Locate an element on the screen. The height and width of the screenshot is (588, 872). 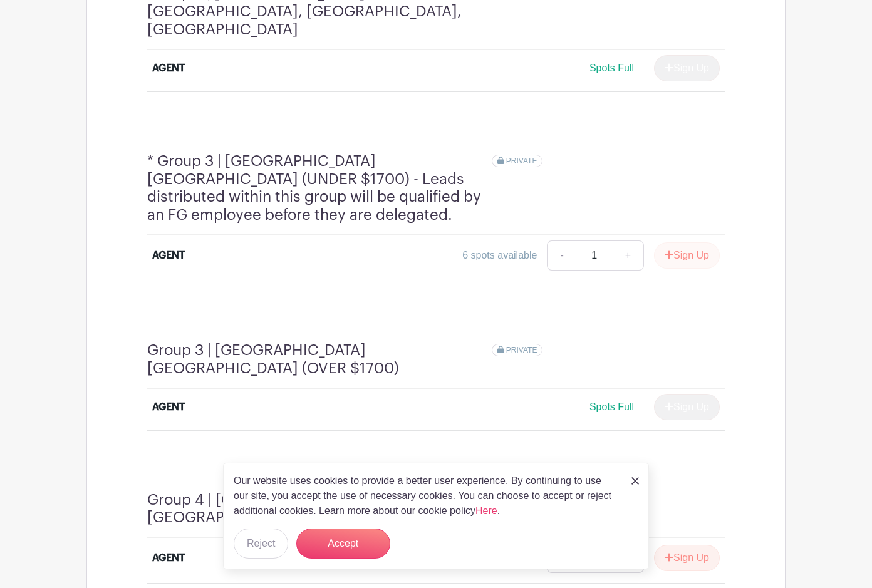
div: 6 spots available is located at coordinates (499, 255).